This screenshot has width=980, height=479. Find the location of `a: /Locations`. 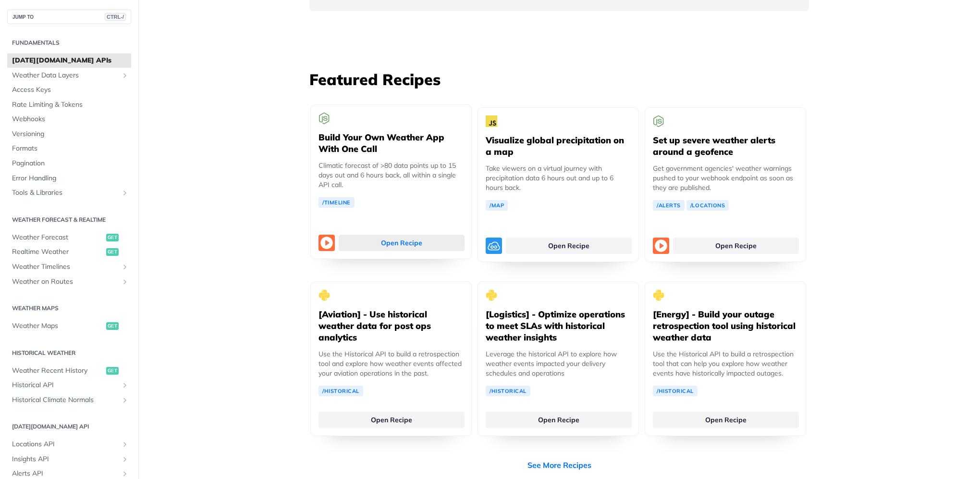

a: /Locations is located at coordinates (708, 205).